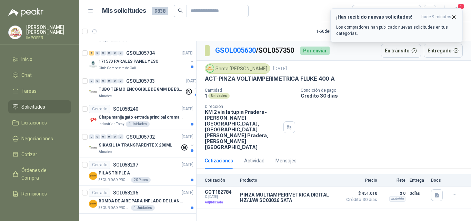 This screenshot has height=221, width=471. Describe the element at coordinates (26, 12) in the screenshot. I see `img: Logo peakr` at that location.